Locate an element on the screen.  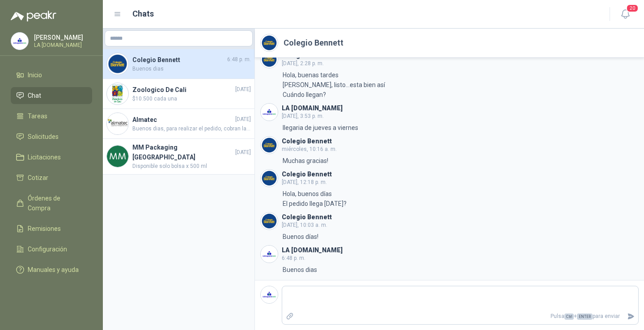
label: Adjuntar archivos is located at coordinates (290, 317).